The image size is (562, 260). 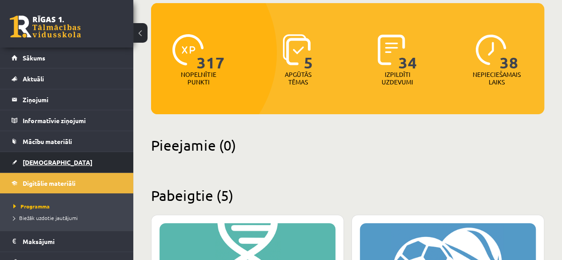 I want to click on img: icon-completed-tasks-ad58ae20a441b2904462921112bc710f1caf180af7a3daa7317a5a94f2d26646.svg, so click(x=392, y=50).